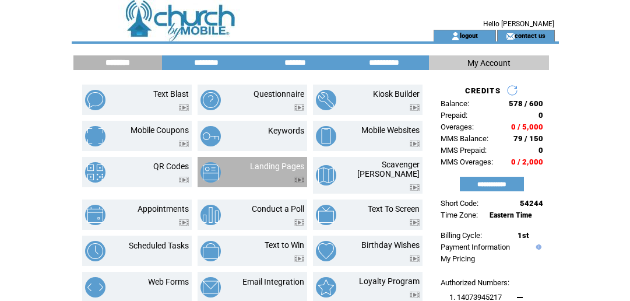 The height and width of the screenshot is (301, 630). What do you see at coordinates (326, 287) in the screenshot?
I see `img: loyalty-program.png` at bounding box center [326, 287].